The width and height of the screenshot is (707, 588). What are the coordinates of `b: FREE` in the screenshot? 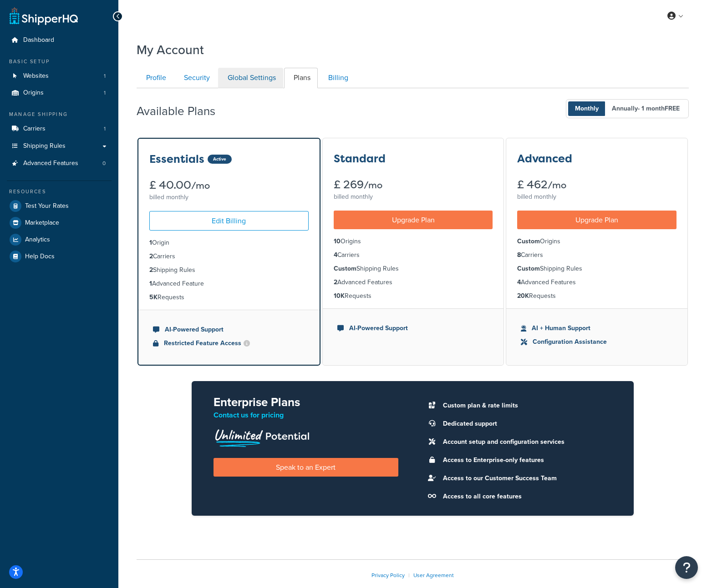 It's located at (671, 108).